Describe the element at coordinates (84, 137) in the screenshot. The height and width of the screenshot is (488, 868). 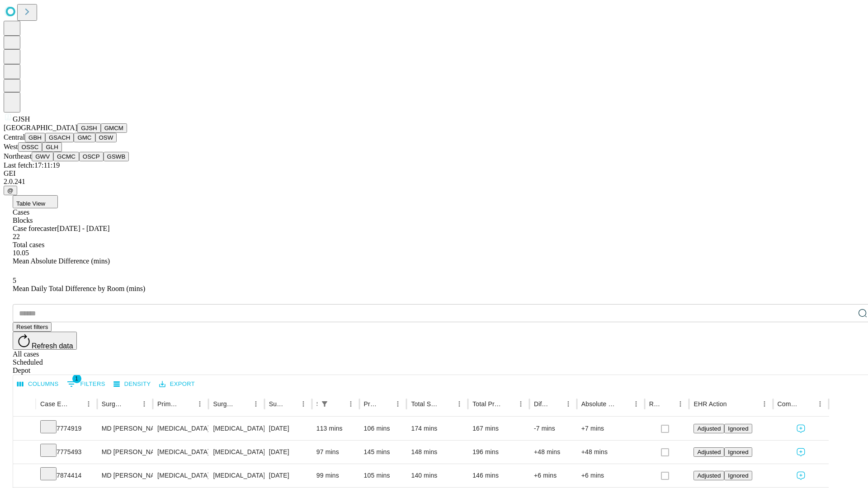
I see `button: GMC` at that location.